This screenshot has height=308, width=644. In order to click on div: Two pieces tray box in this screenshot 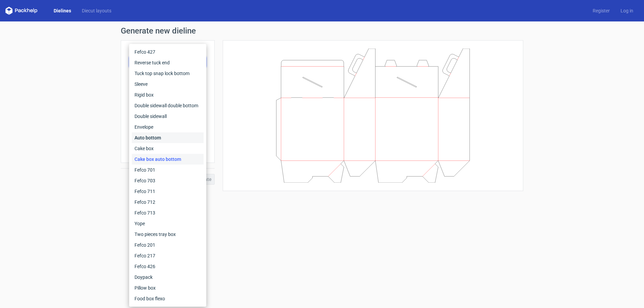, I will do `click(167, 235)`.